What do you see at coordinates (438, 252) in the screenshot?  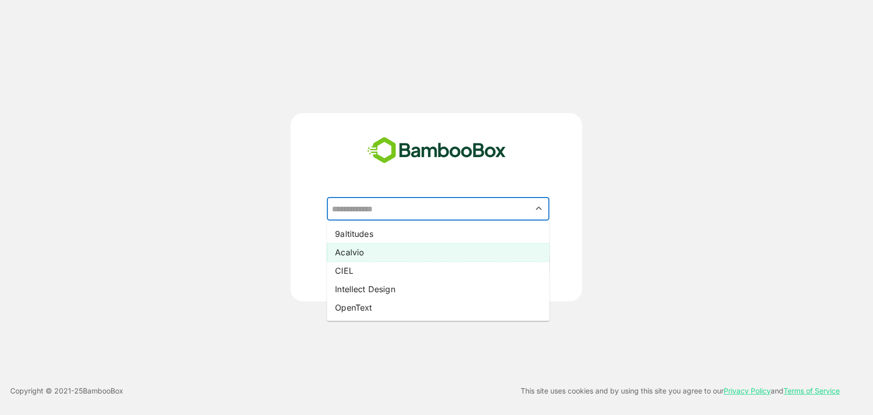 I see `li: Acalvio` at bounding box center [438, 252].